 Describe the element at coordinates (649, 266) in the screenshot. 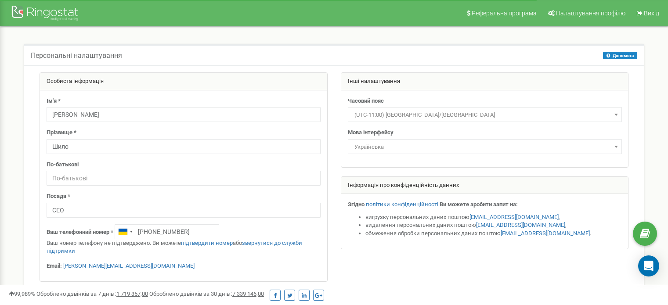

I see `div: Open Intercom Messenger` at that location.